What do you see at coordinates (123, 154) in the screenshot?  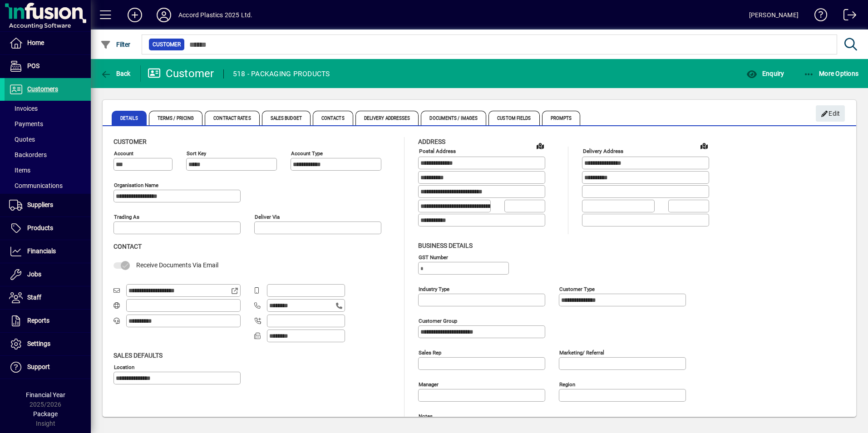 I see `mat-label: Account` at bounding box center [123, 154].